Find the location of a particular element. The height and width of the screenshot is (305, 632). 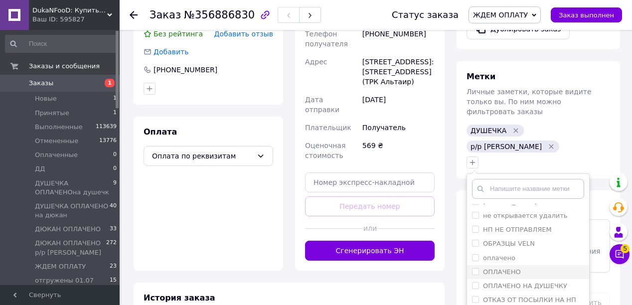

span: Оплата is located at coordinates (160, 132).